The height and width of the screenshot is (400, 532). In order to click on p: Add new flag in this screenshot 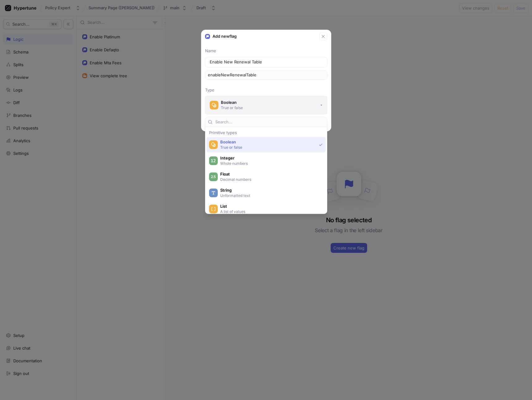, I will do `click(224, 37)`.